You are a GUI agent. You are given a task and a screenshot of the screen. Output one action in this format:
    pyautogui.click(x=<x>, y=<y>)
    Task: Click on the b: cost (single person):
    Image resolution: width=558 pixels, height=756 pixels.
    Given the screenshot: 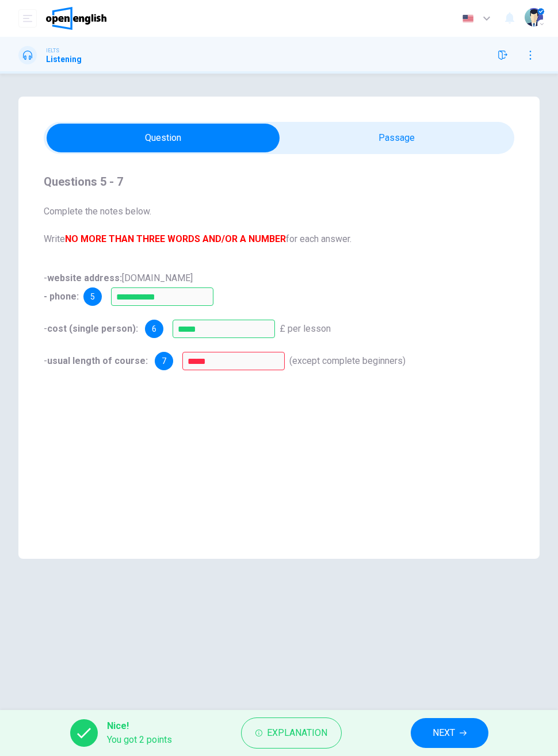 What is the action you would take?
    pyautogui.click(x=93, y=329)
    